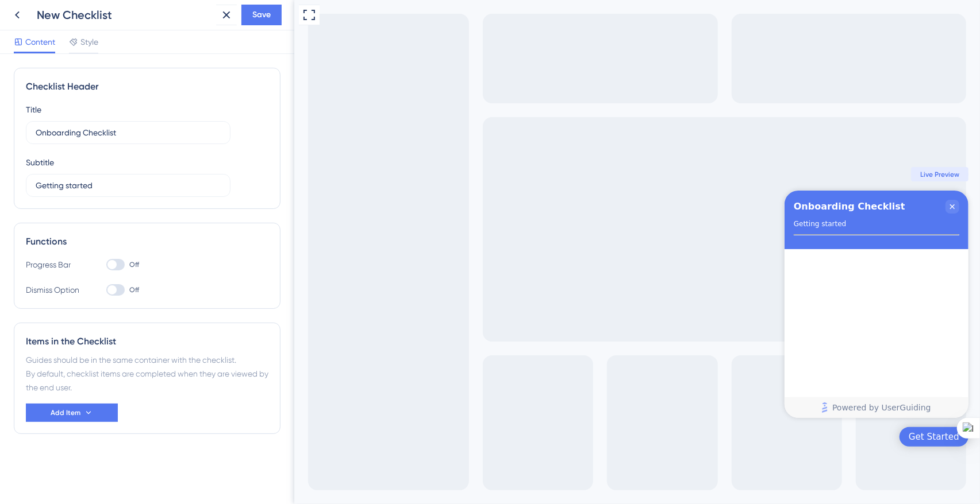  Describe the element at coordinates (128, 133) in the screenshot. I see `input: Header 1` at that location.